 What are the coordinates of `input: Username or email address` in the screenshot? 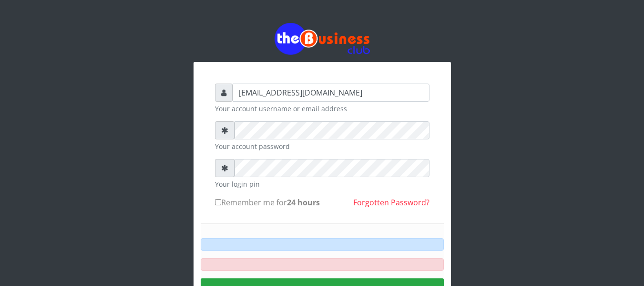 It's located at (331, 93).